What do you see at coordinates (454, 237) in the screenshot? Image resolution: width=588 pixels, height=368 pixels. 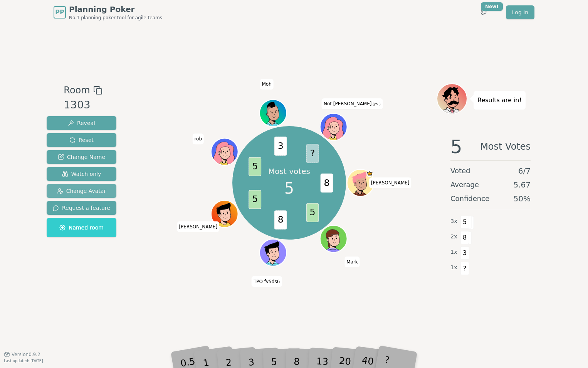 I see `span: 2 x` at bounding box center [454, 237].